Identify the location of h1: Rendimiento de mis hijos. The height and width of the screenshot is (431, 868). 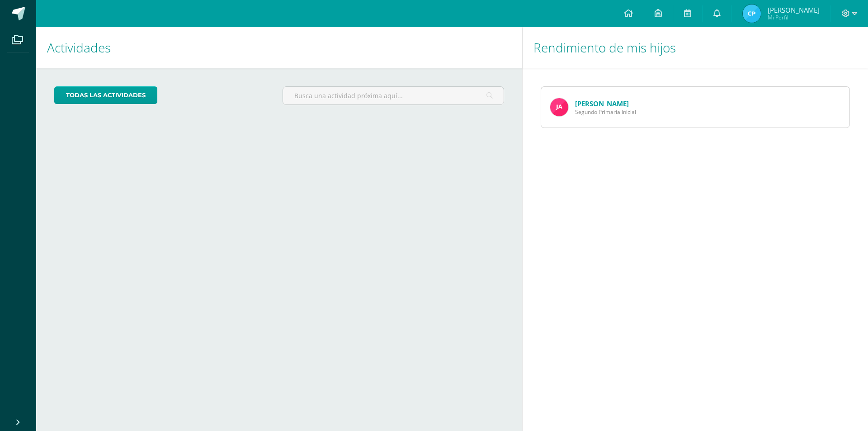
(695, 47).